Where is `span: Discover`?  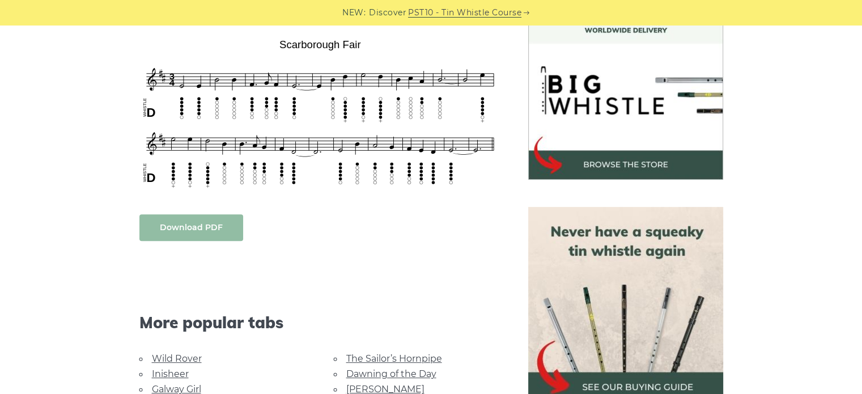
span: Discover is located at coordinates (387, 12).